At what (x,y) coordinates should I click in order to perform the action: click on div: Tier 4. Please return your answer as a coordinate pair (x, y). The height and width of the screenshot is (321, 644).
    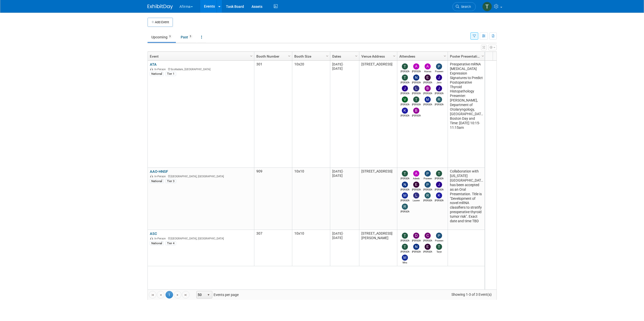
    Looking at the image, I should click on (171, 244).